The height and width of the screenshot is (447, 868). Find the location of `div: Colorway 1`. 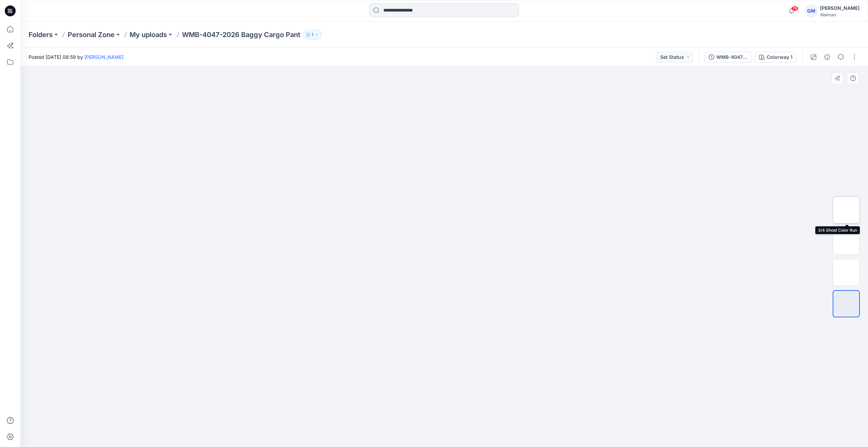

div: Colorway 1 is located at coordinates (780, 57).